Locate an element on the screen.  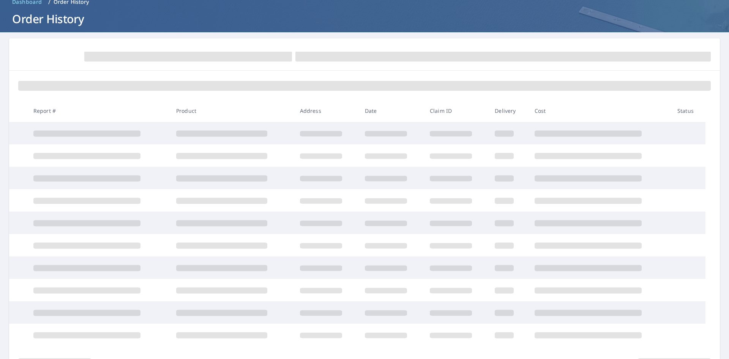
h1: Order History is located at coordinates (365, 19).